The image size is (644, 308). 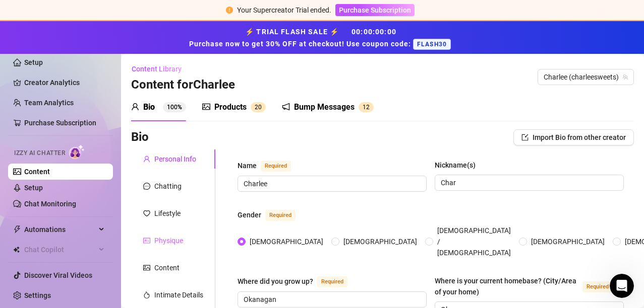 I want to click on span: Purchase Subscription, so click(x=374, y=10).